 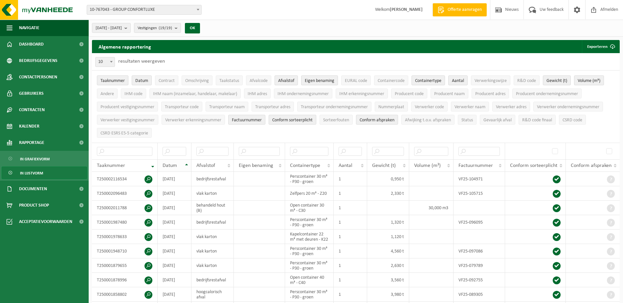 What do you see at coordinates (479, 251) in the screenshot?
I see `td: VF25-097086` at bounding box center [479, 251].